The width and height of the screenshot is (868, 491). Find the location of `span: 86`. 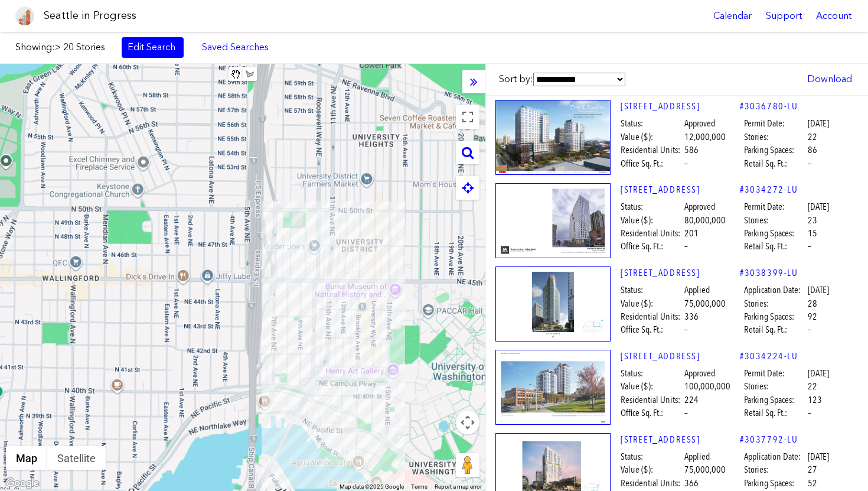

span: 86 is located at coordinates (812, 150).